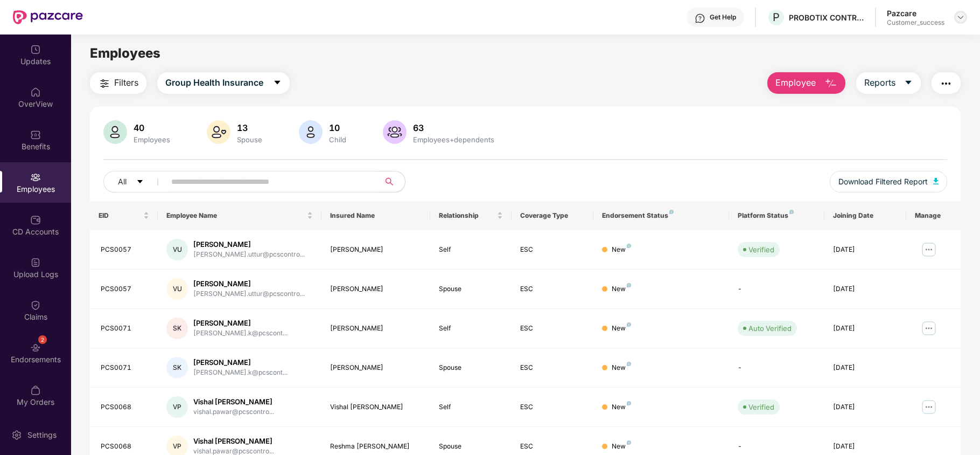 The height and width of the screenshot is (455, 980). I want to click on th: EID, so click(124, 216).